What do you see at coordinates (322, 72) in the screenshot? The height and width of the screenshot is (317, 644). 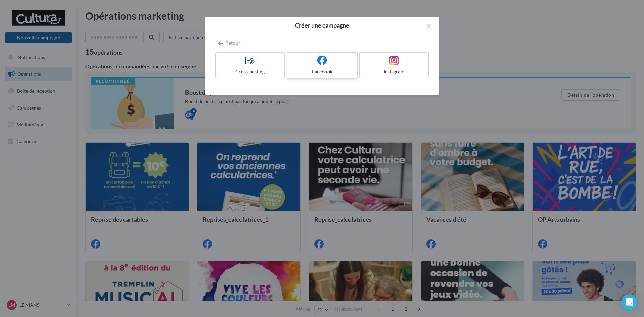 I see `div: Facebook` at bounding box center [322, 72].